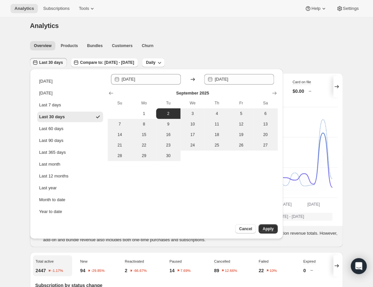 The height and width of the screenshot is (287, 373). I want to click on button: Last year, so click(70, 188).